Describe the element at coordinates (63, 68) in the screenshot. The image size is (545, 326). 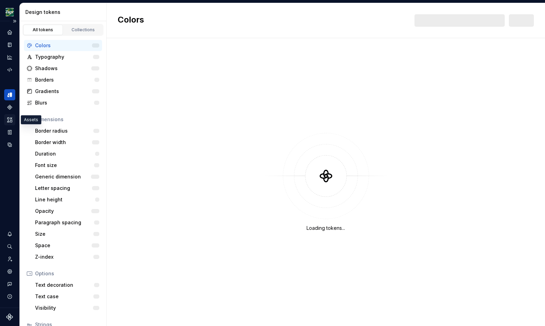
I see `a: Shadows` at that location.